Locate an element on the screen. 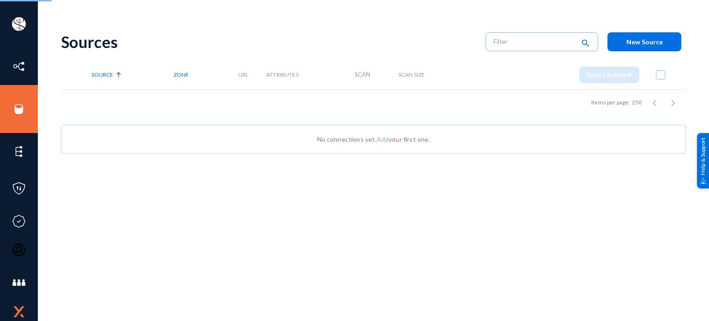  span: Scan Size is located at coordinates (411, 74).